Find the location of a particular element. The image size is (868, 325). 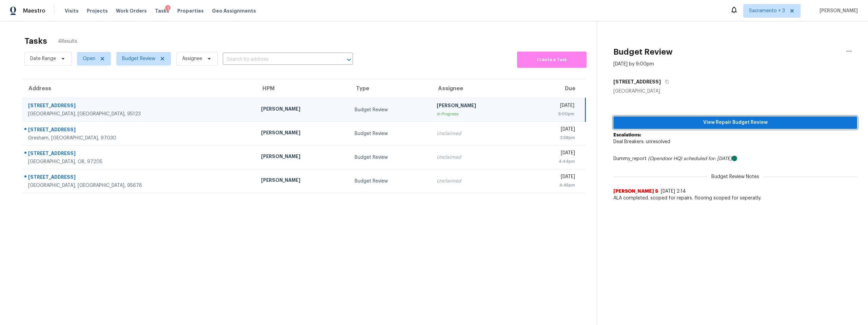

div: Dummy_report is located at coordinates (735, 159).